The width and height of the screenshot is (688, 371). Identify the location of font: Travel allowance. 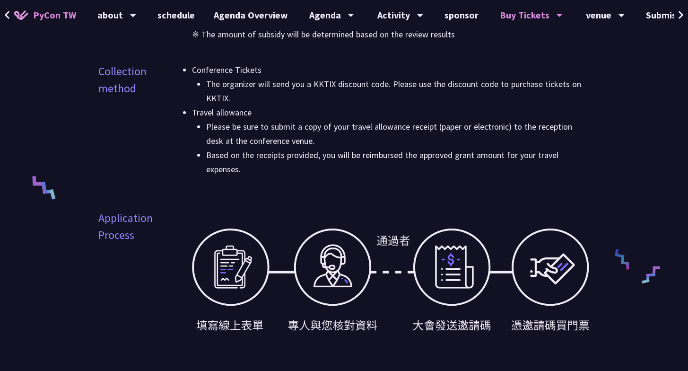
(222, 112).